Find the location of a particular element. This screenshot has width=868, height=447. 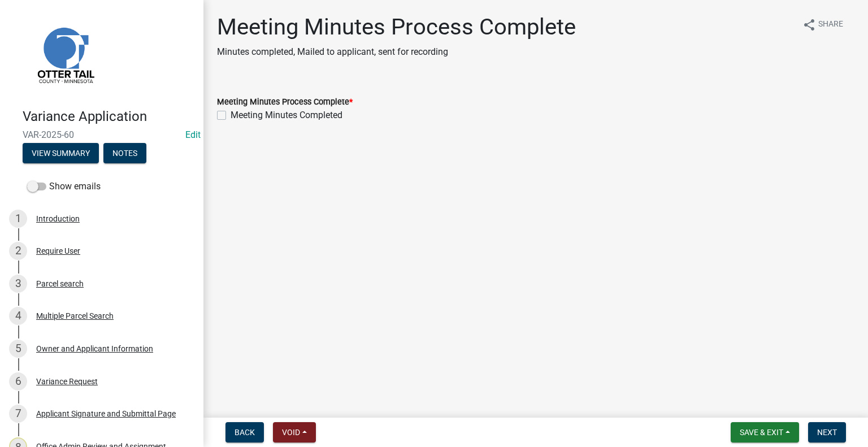

img: Otter Tail County, Minnesota is located at coordinates (65, 54).